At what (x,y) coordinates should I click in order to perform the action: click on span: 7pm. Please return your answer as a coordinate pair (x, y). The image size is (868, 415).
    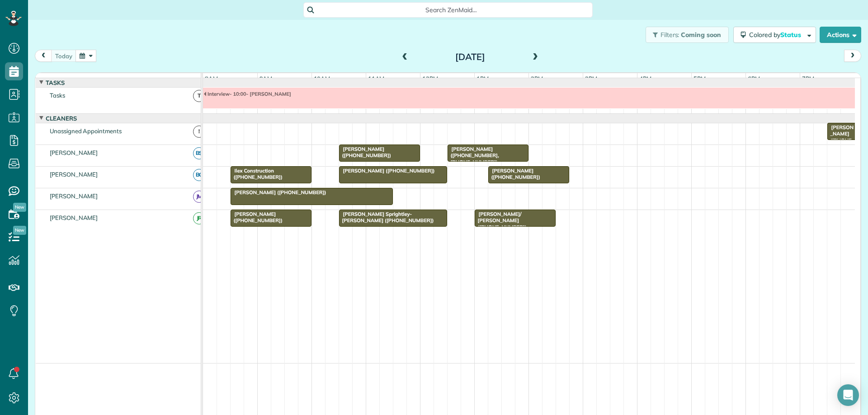
    Looking at the image, I should click on (808, 79).